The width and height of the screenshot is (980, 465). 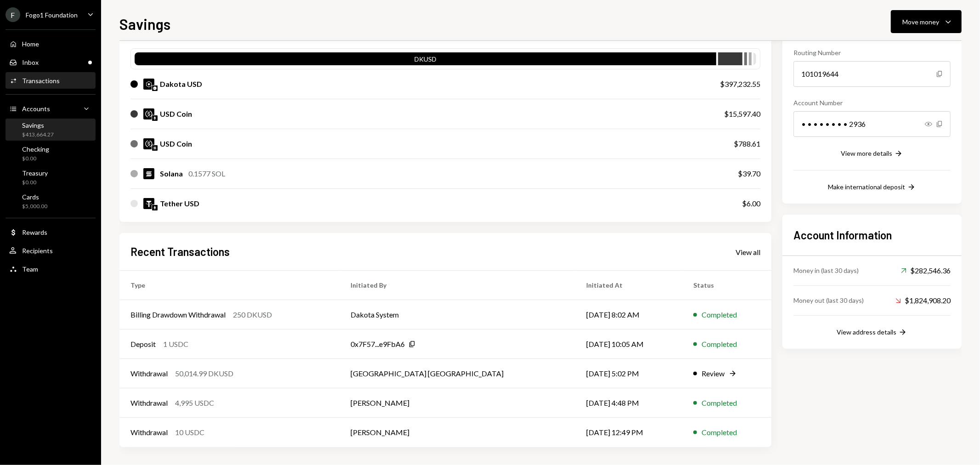 What do you see at coordinates (190, 432) in the screenshot?
I see `div: 10 USDC` at bounding box center [190, 432].